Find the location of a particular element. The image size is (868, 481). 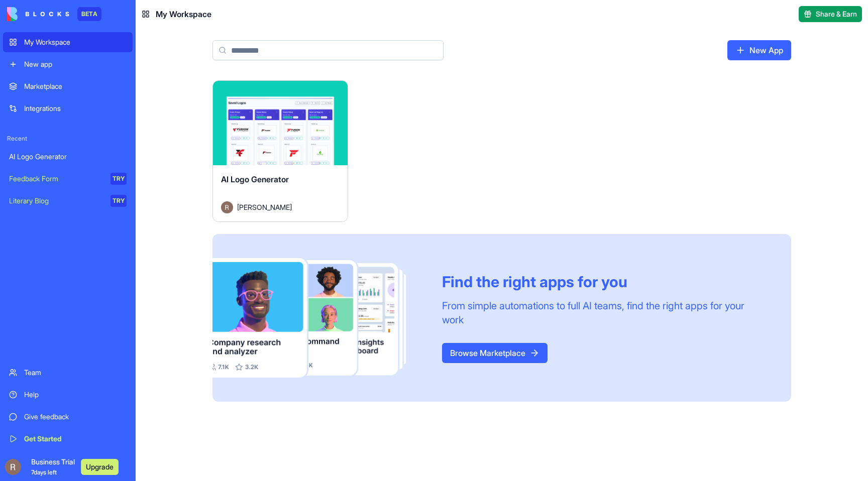

div: From simple automations to full AI teams, find the right apps for your work is located at coordinates (604, 313).